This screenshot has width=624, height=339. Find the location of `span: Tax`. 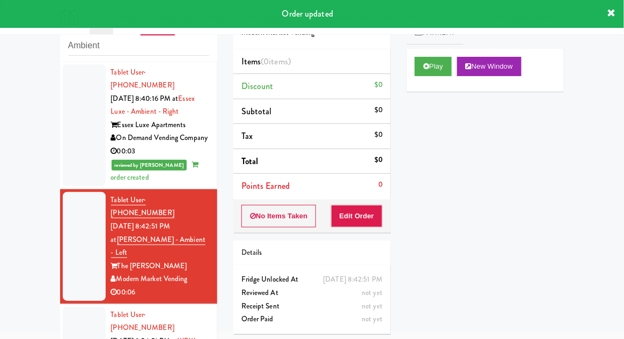

span: Tax is located at coordinates (247, 136).